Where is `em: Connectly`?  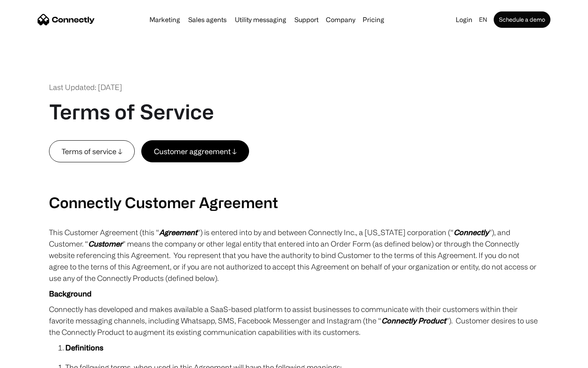 em: Connectly is located at coordinates (471, 232).